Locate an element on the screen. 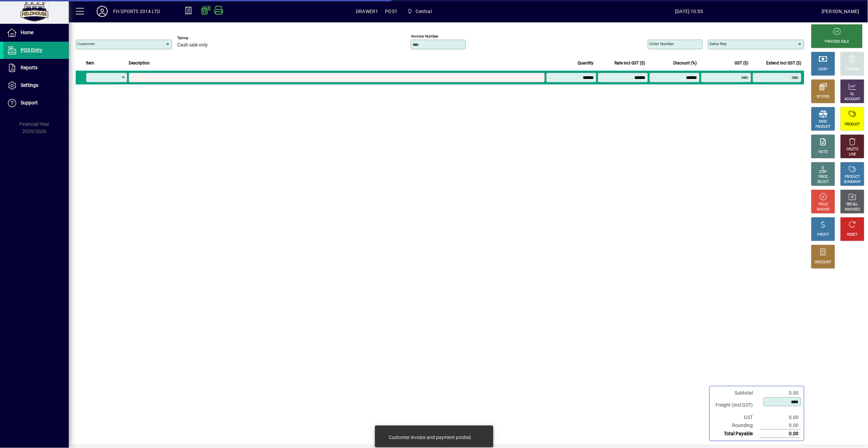 The image size is (868, 448). div: LINE is located at coordinates (853, 154).